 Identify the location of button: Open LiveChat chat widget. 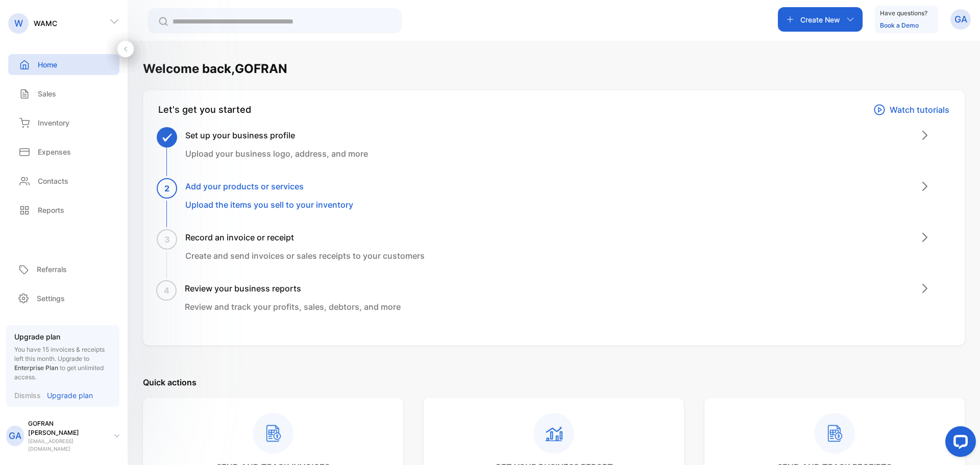
(24, 20).